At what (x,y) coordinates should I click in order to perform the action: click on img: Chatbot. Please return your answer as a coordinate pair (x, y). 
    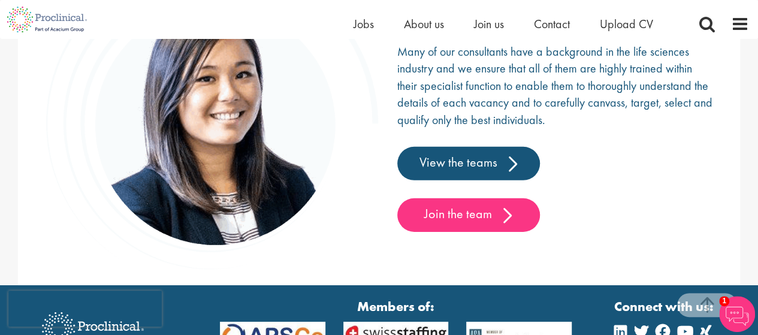
    Looking at the image, I should click on (737, 314).